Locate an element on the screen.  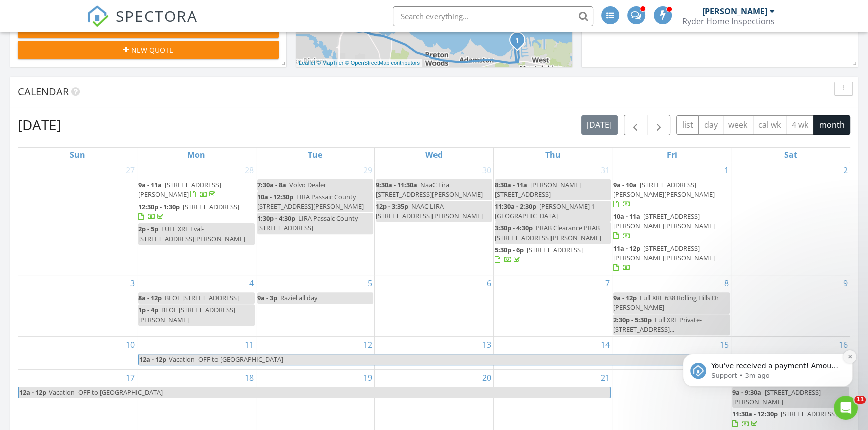
a: Go to August 1, 2025 is located at coordinates (727, 170).